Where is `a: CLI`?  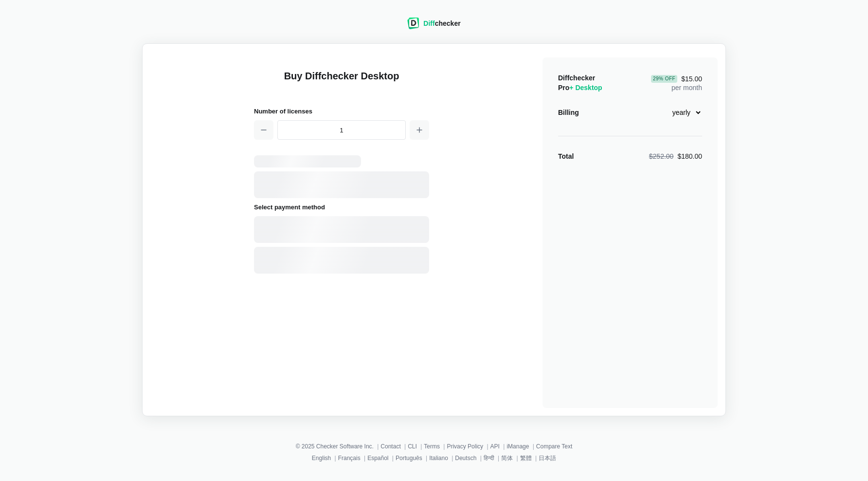
a: CLI is located at coordinates (412, 446).